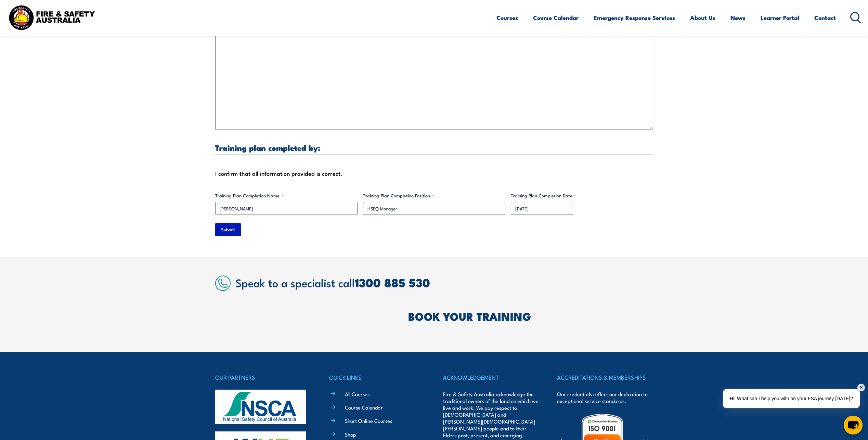  Describe the element at coordinates (491, 414) in the screenshot. I see `p: Fire & Safety Australia acknowledge the traditional owners of the land on which we live and work....` at that location.